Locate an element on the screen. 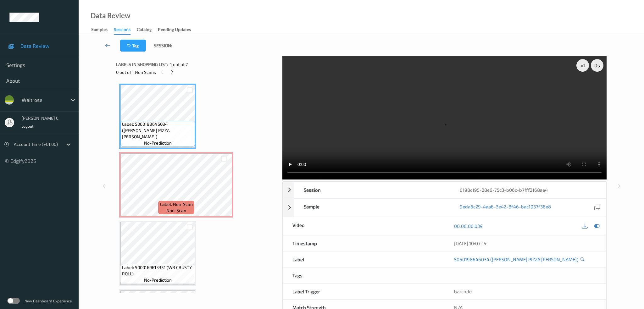  span: Labels in shopping list: is located at coordinates (142, 65).